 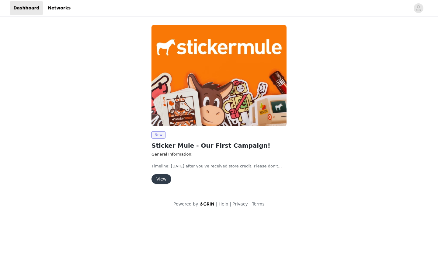 What do you see at coordinates (161, 179) in the screenshot?
I see `a: View` at bounding box center [161, 179].